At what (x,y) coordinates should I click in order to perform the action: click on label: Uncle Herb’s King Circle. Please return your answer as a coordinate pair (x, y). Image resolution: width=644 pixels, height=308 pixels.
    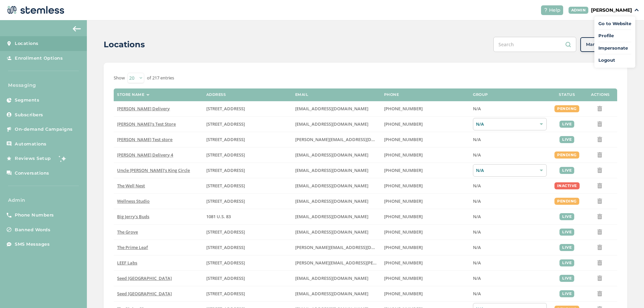
    Looking at the image, I should click on (158, 170).